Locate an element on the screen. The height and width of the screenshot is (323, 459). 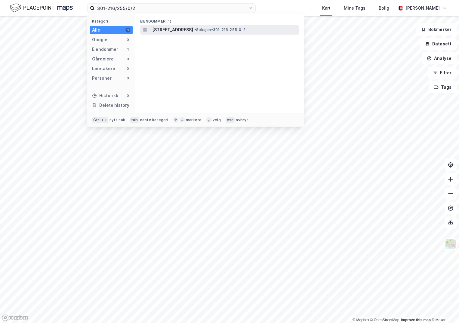
div: esc is located at coordinates (230, 120).